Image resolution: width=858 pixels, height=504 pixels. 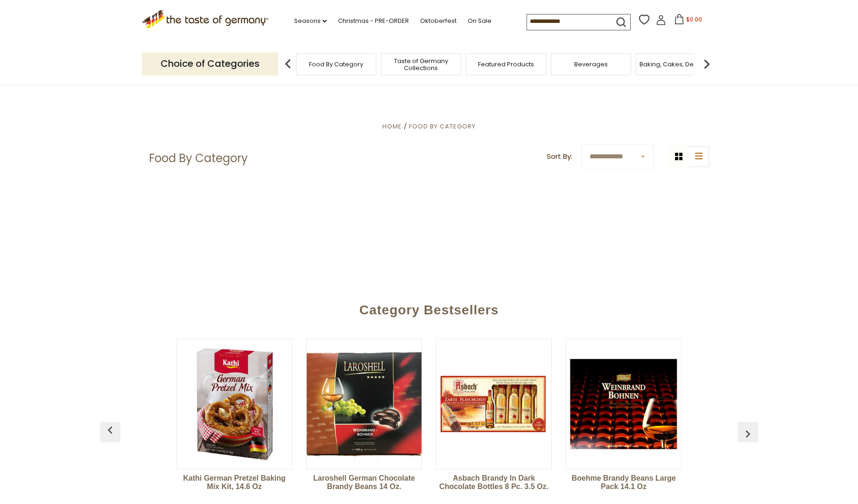 What do you see at coordinates (479, 21) in the screenshot?
I see `a: On Sale` at bounding box center [479, 21].